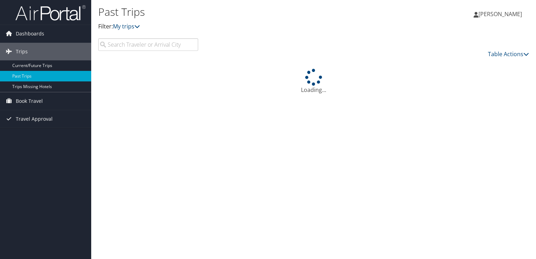 This screenshot has height=259, width=536. What do you see at coordinates (50, 13) in the screenshot?
I see `img: airportal-logo.png` at bounding box center [50, 13].